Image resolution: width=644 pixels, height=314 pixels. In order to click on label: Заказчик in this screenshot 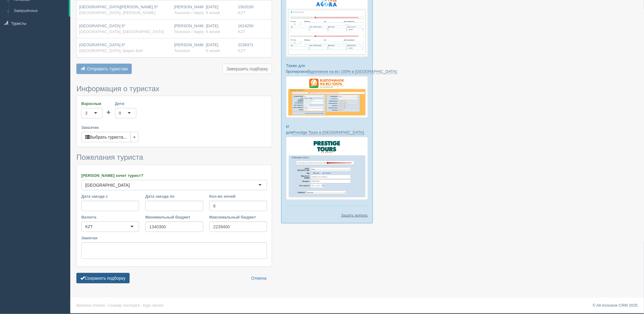, I will do `click(175, 128)`.